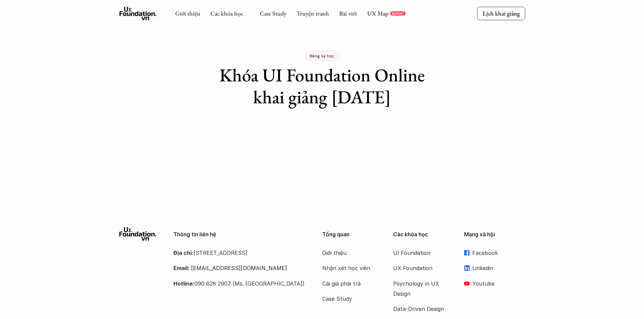 Image resolution: width=644 pixels, height=319 pixels. What do you see at coordinates (494, 253) in the screenshot?
I see `a: Facebook` at bounding box center [494, 253].